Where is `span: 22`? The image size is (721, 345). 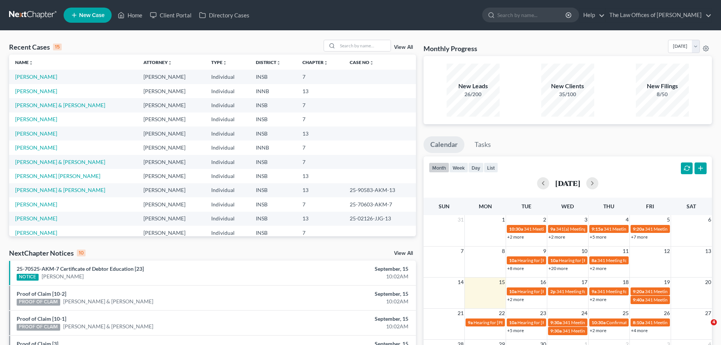 span: 22 is located at coordinates (502, 313).